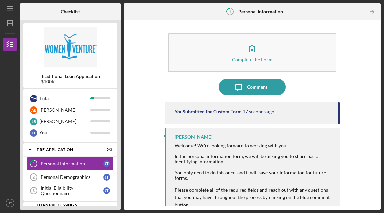 This screenshot has height=213, width=384. What do you see at coordinates (257, 87) in the screenshot?
I see `div: Comment` at bounding box center [257, 87].